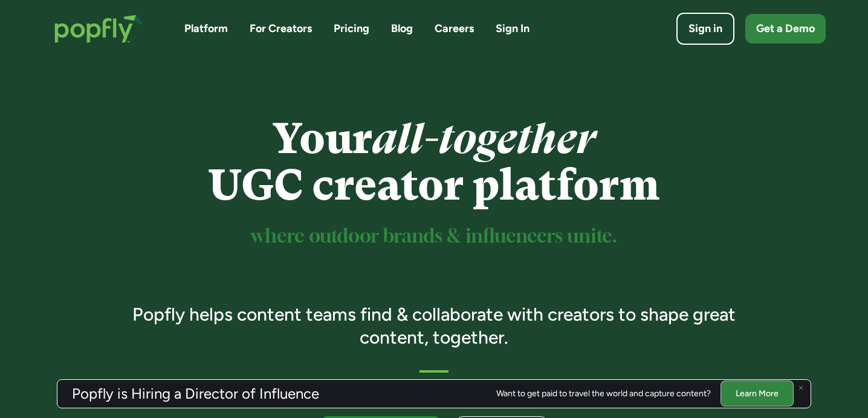  Describe the element at coordinates (434, 162) in the screenshot. I see `h1: Your UGC creator platform` at that location.